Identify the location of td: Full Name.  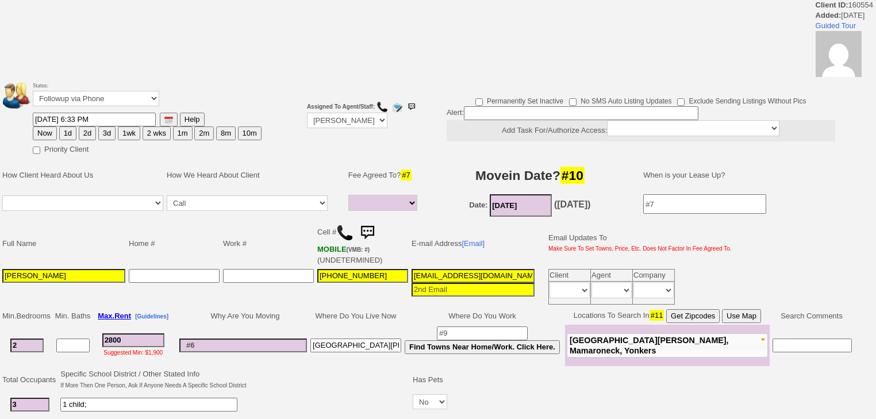
(64, 243).